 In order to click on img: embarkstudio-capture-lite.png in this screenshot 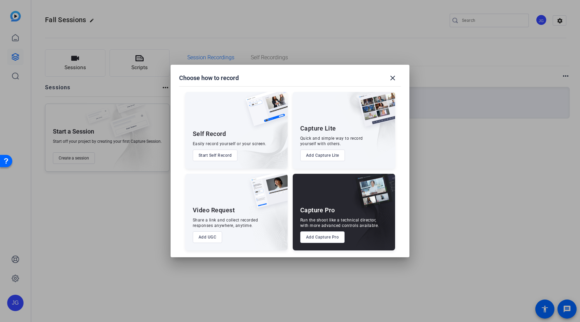, I will do `click(364, 126)`.